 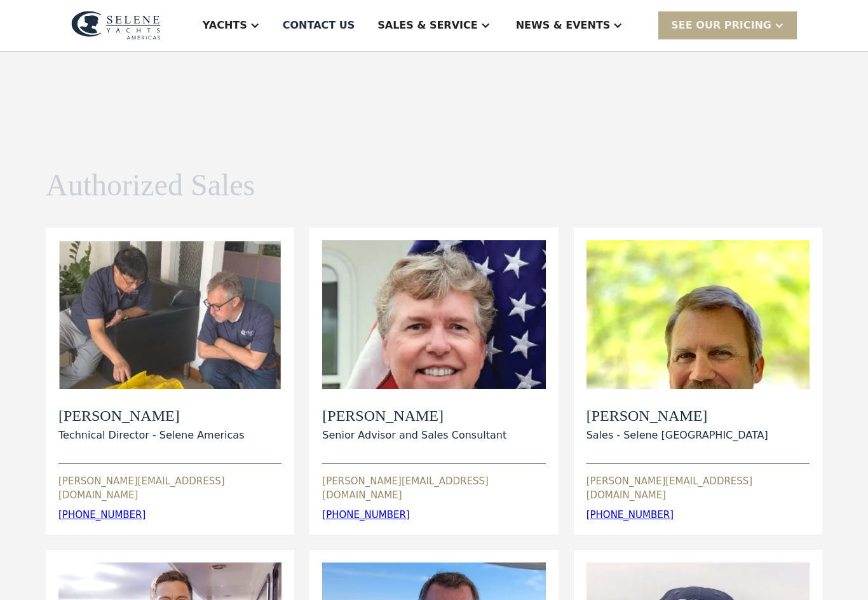 I want to click on div: Sales & Service, so click(x=427, y=26).